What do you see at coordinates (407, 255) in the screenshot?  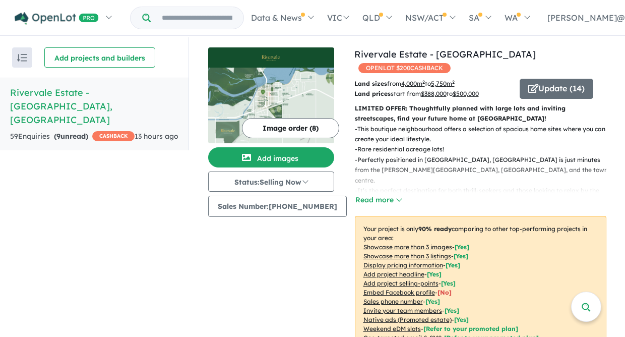 I see `u: Showcase more than 3 listings` at bounding box center [407, 255].